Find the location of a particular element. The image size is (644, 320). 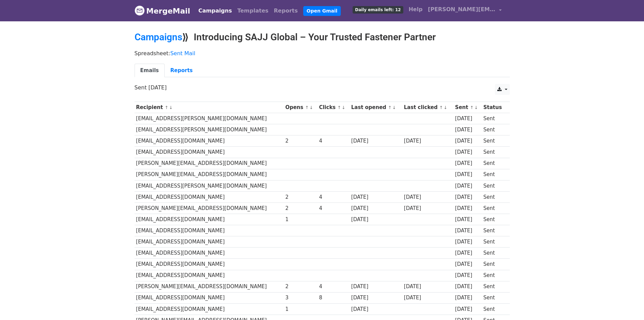

span: Daily emails left: 12 is located at coordinates (378, 10).